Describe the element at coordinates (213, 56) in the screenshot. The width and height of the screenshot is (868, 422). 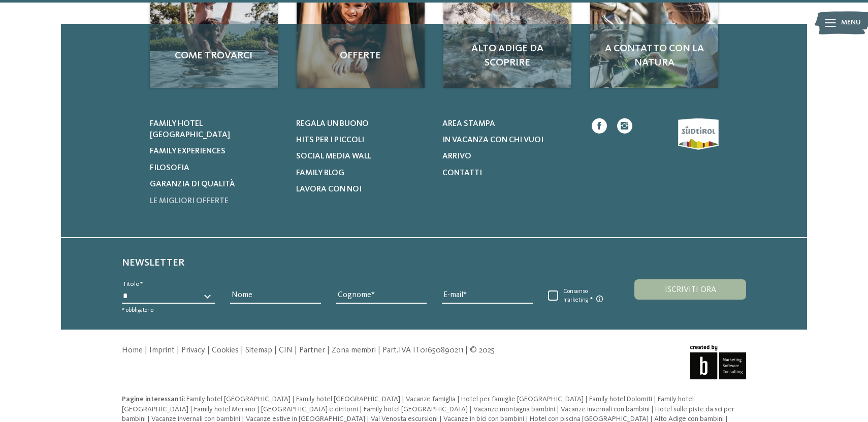
I see `span: Come trovarci` at that location.